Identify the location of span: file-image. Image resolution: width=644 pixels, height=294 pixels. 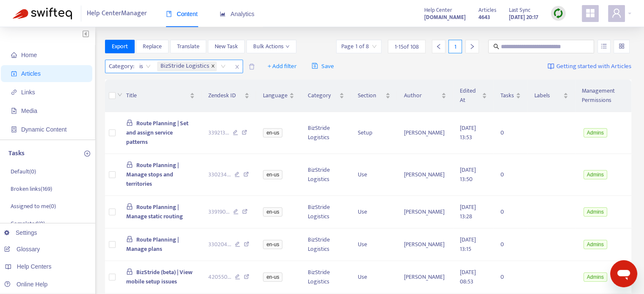
(14, 111).